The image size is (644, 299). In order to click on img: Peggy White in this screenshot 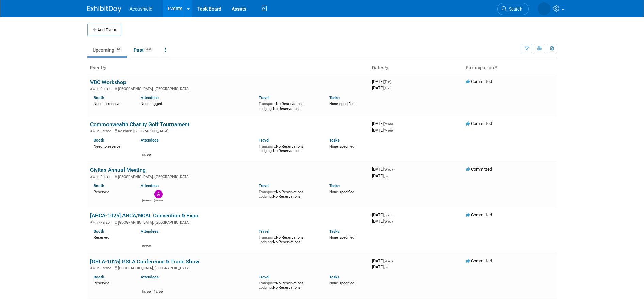, I will do `click(146, 227)`.